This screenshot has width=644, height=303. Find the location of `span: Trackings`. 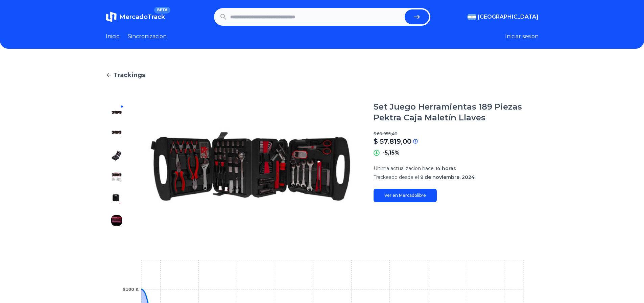

span: Trackings is located at coordinates (129, 75).